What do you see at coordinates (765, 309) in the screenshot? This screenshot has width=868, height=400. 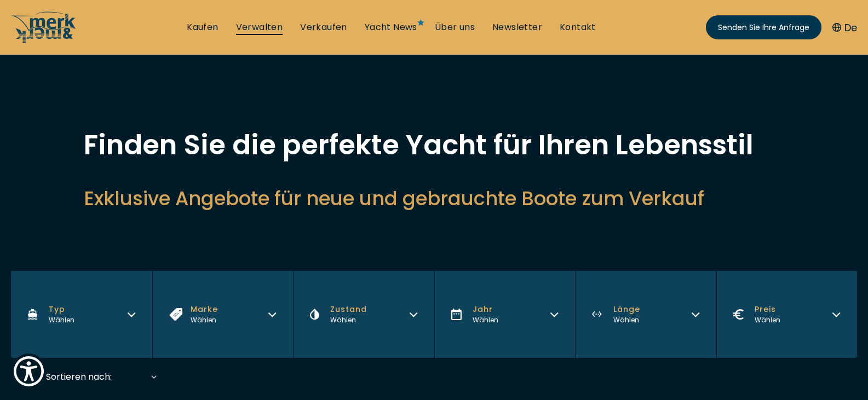 I see `font: Preis` at bounding box center [765, 309].